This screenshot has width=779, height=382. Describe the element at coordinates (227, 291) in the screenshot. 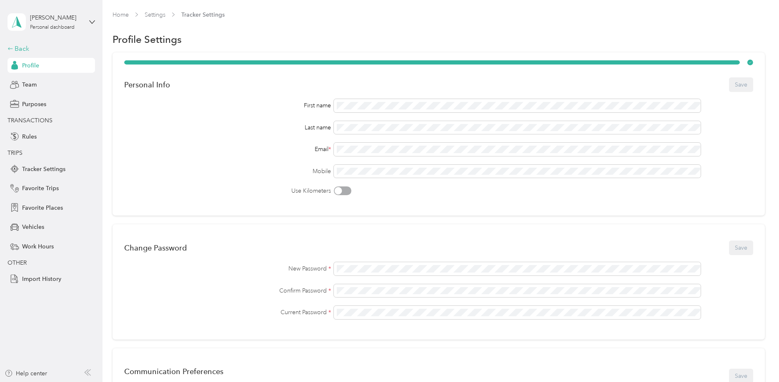

I see `label: Confirm Password` at that location.